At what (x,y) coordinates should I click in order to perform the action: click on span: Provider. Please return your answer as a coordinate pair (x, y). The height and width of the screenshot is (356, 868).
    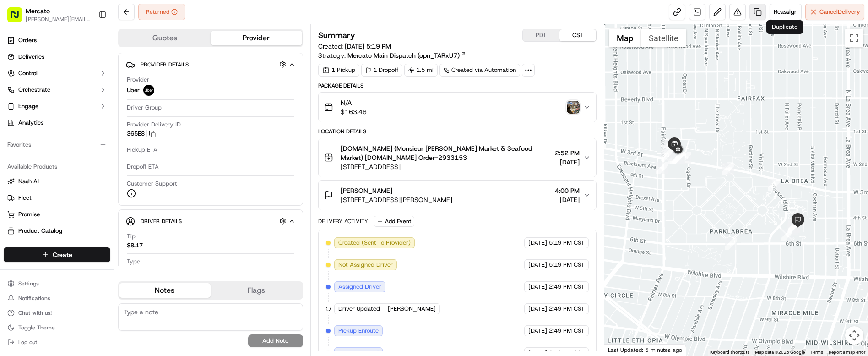
    Looking at the image, I should click on (138, 79).